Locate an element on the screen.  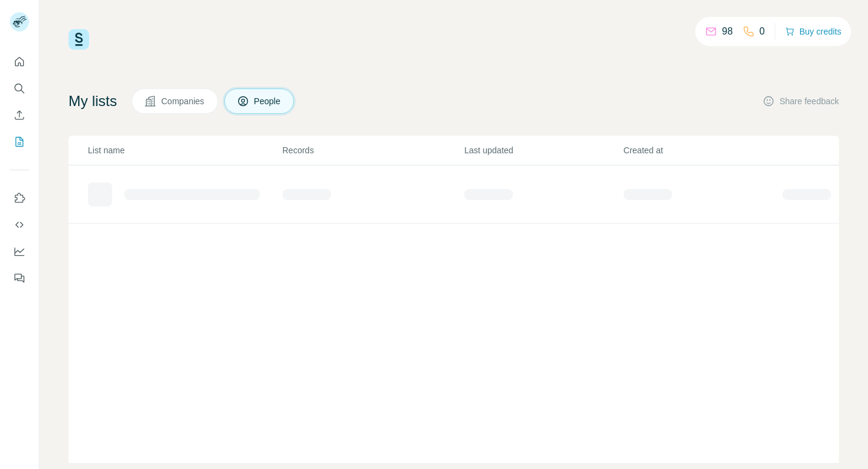
img: Surfe Logo is located at coordinates (78, 40).